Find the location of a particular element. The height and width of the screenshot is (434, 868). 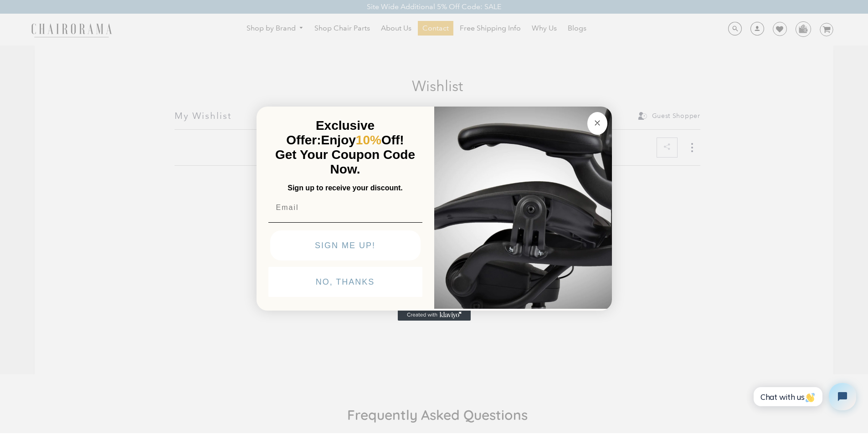

button: Close dialog is located at coordinates (597, 123).